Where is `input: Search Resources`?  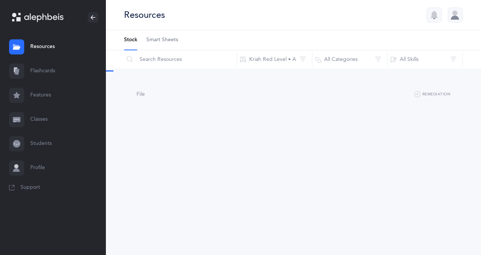
input: Search Resources is located at coordinates (180, 59).